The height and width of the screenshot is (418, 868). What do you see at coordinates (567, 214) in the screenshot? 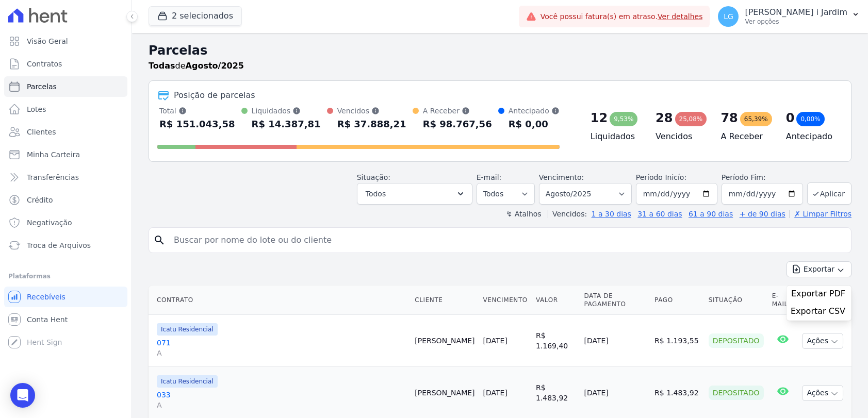
I see `label: Vencidos:` at bounding box center [567, 214].